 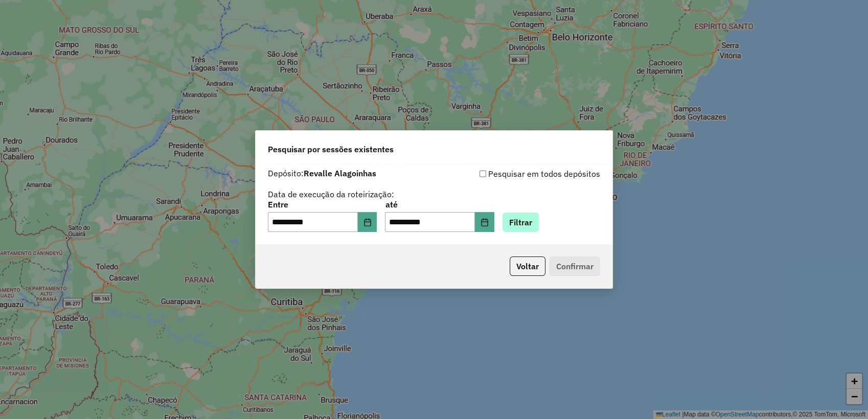 I want to click on span: Pesquisar por sessões existentes, so click(x=331, y=149).